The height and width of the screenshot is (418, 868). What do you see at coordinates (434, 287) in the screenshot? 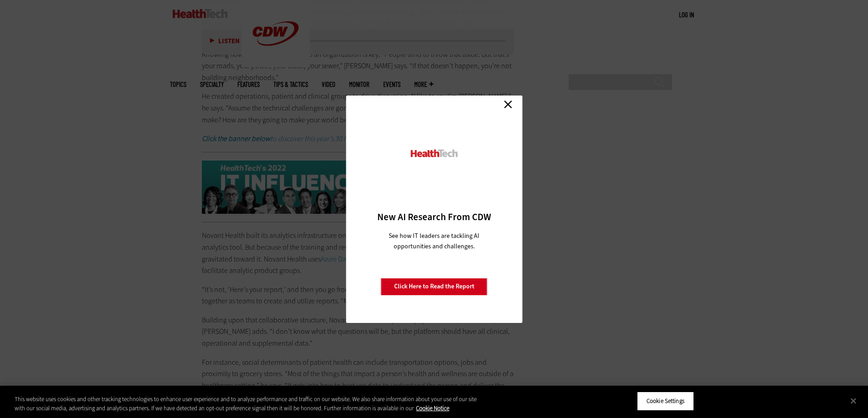
I see `a: Click Here to Read the Report` at bounding box center [434, 287].